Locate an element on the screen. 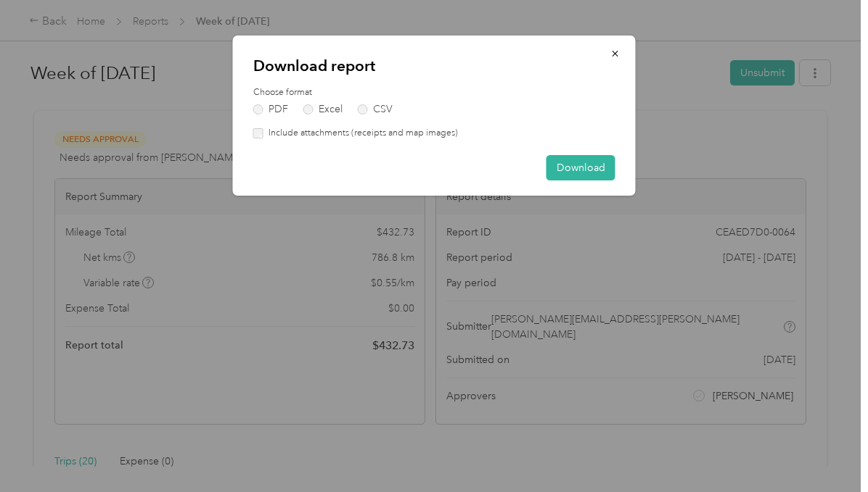 This screenshot has width=868, height=492. label: Include attachments (receipts and map images) is located at coordinates (361, 133).